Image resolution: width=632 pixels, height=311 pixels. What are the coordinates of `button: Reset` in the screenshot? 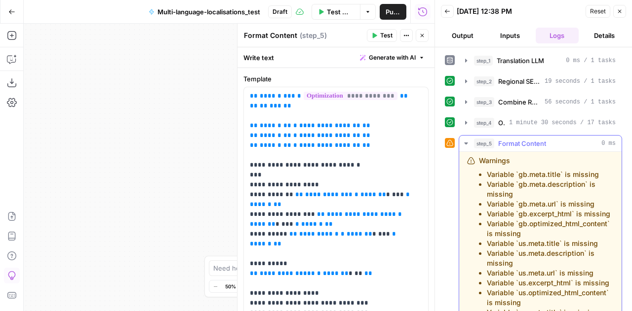 It's located at (598, 11).